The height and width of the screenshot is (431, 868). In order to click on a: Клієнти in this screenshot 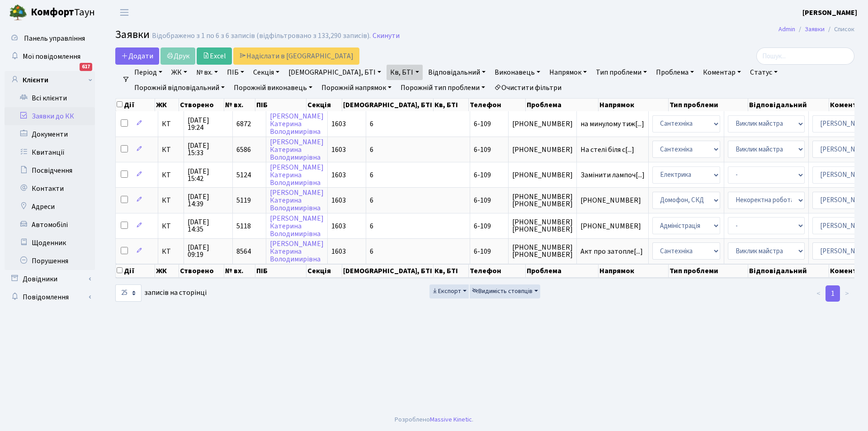, I will do `click(50, 80)`.